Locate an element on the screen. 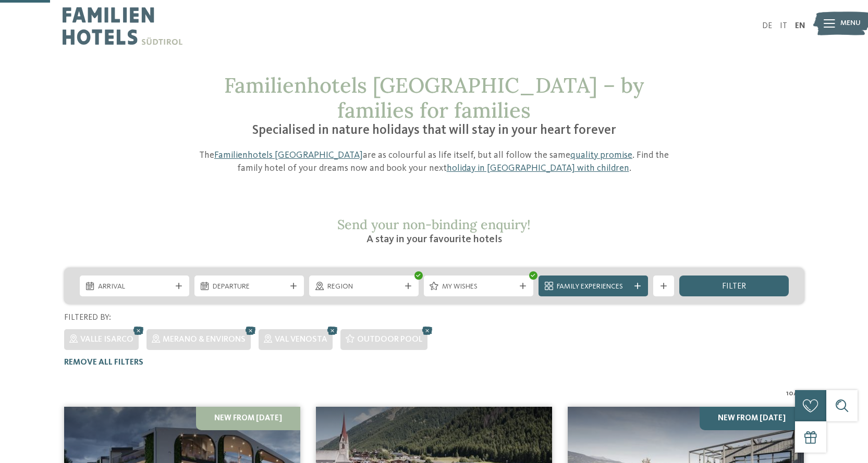 Image resolution: width=868 pixels, height=463 pixels. a: DE is located at coordinates (766, 26).